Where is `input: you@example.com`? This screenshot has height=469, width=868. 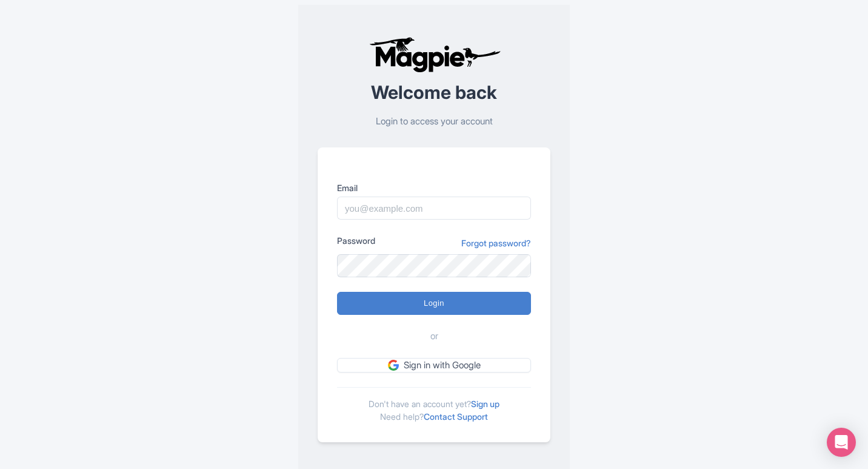 input: you@example.com is located at coordinates (434, 208).